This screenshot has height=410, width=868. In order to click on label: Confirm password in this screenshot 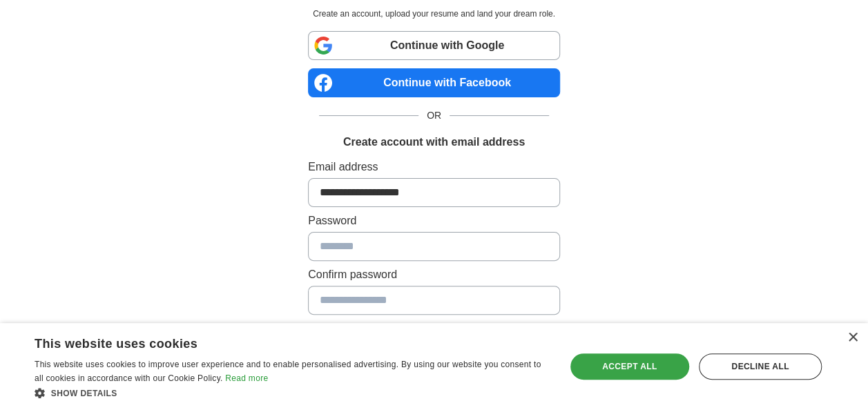, I will do `click(433, 275)`.